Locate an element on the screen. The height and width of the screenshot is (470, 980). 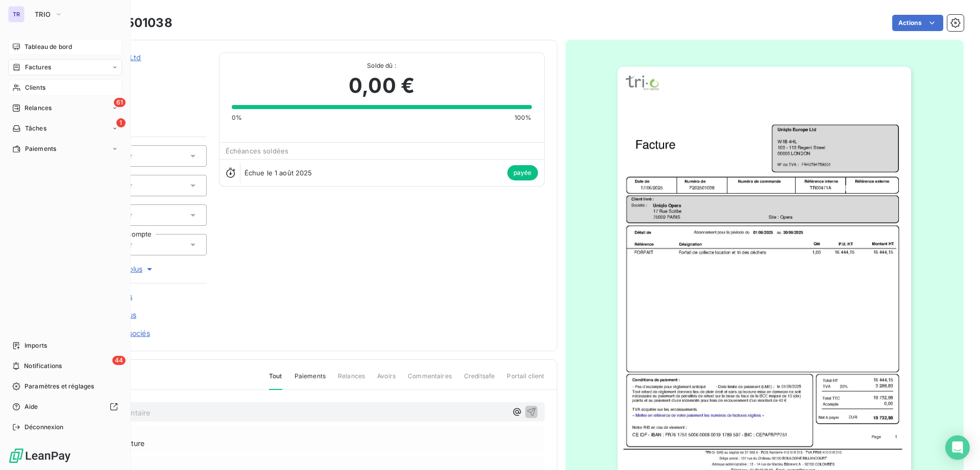
span: Commentaires is located at coordinates (430, 381).